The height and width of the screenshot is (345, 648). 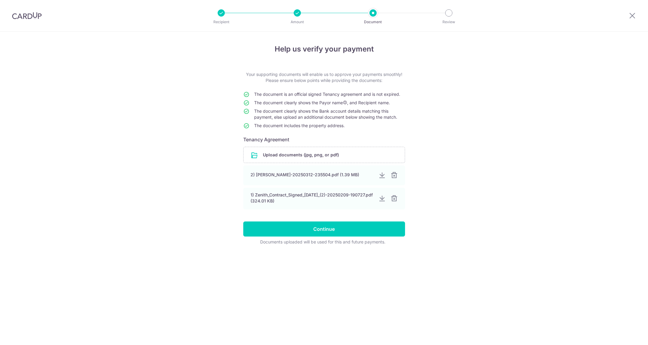 What do you see at coordinates (297, 22) in the screenshot?
I see `p: Amount` at bounding box center [297, 22].